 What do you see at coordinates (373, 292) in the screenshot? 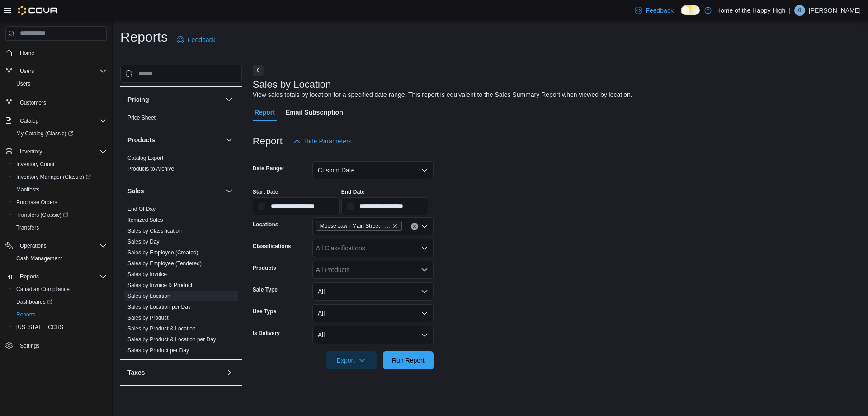
I see `button: All` at bounding box center [373, 292].